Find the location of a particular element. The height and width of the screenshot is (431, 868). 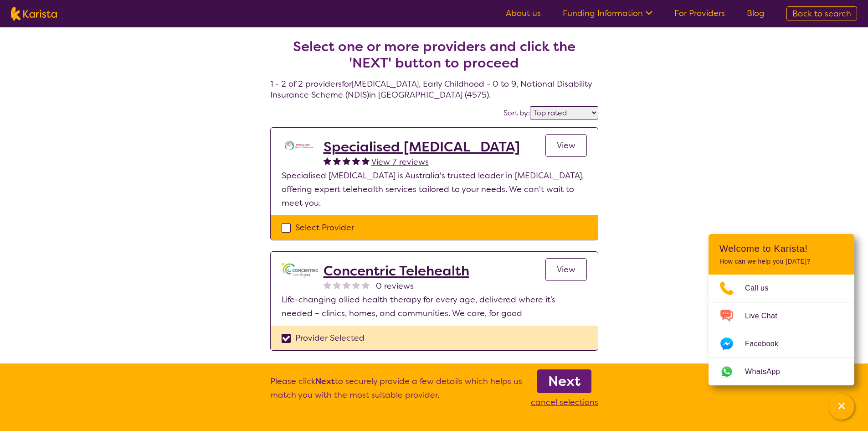

h2: Welcome to Karista! is located at coordinates (781, 249).